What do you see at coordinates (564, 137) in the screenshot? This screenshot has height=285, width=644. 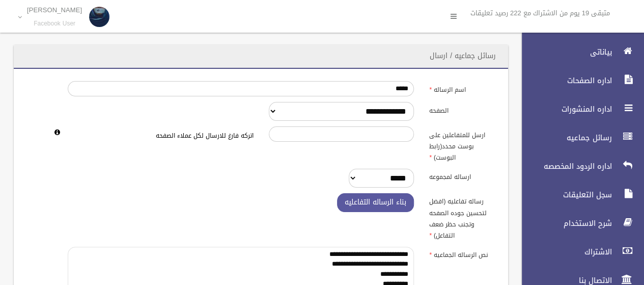 I see `span: رسائل جماعيه` at bounding box center [564, 137].